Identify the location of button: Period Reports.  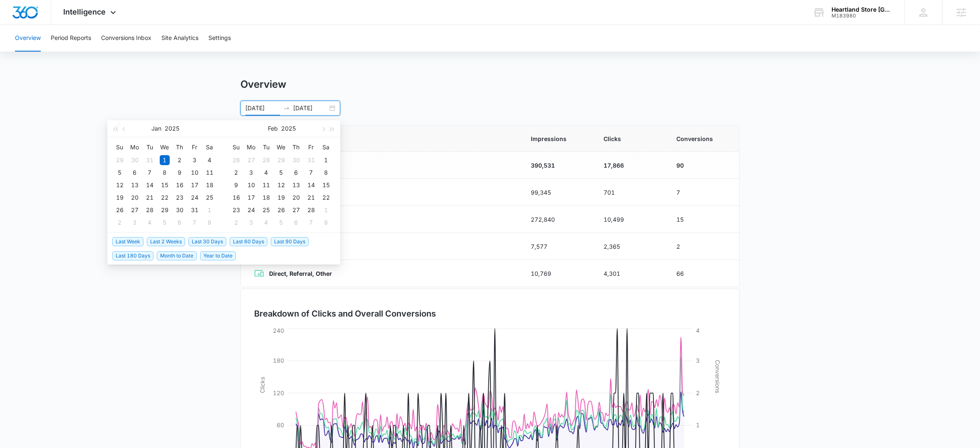
(71, 38).